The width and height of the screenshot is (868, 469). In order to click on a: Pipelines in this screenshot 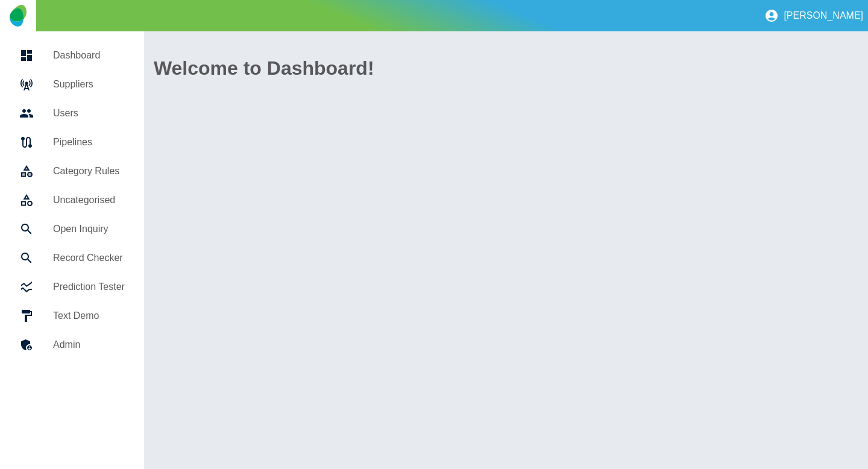, I will do `click(71, 142)`.